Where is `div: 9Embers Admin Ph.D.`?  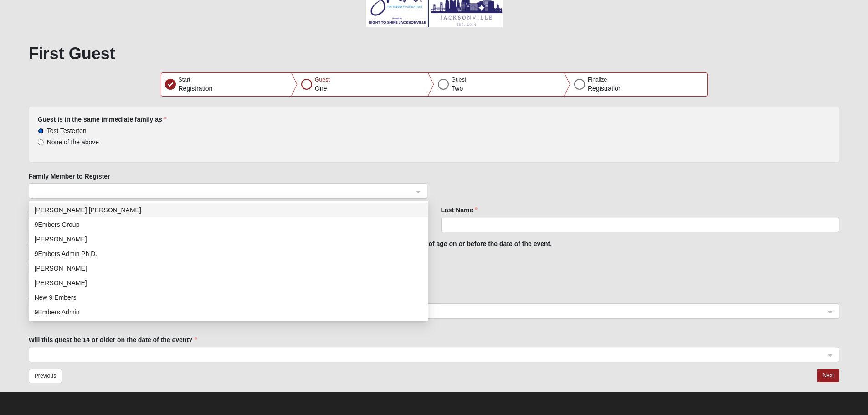 div: 9Embers Admin Ph.D. is located at coordinates (228, 254).